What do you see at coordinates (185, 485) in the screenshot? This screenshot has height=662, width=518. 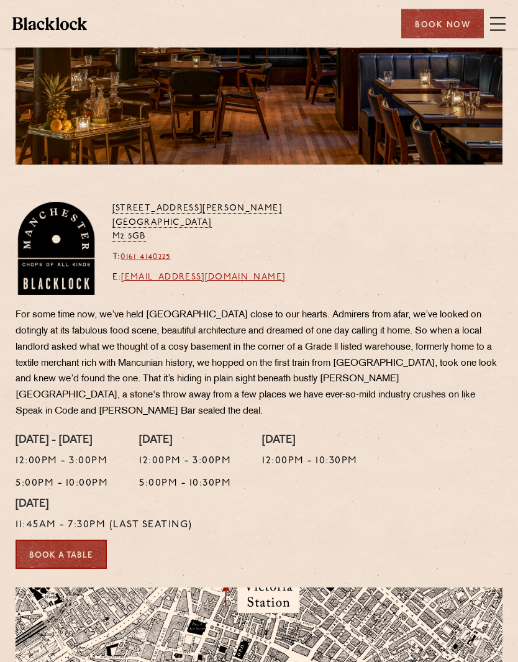 I see `p: 5:00pm - 10:30pm` at bounding box center [185, 485].